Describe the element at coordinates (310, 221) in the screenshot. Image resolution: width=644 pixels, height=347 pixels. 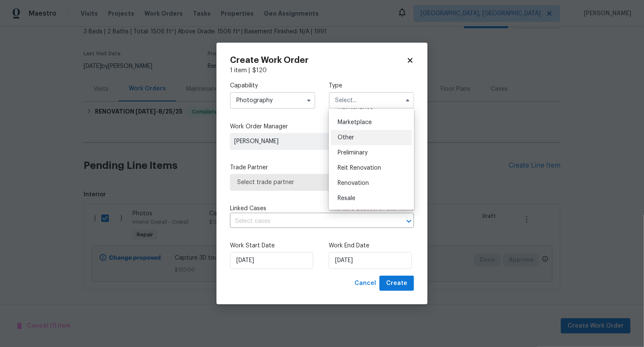
I see `input: Select cases` at that location.